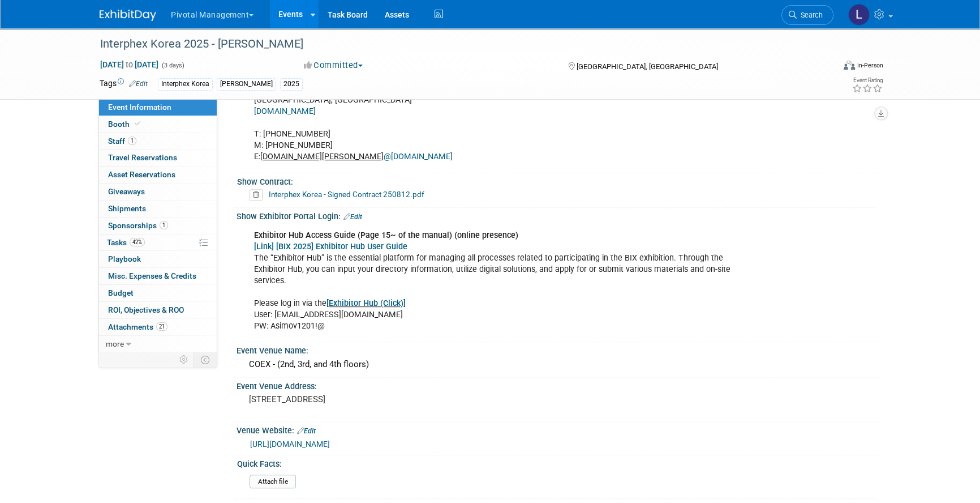  Describe the element at coordinates (559, 349) in the screenshot. I see `div: Event Venue Name:` at that location.